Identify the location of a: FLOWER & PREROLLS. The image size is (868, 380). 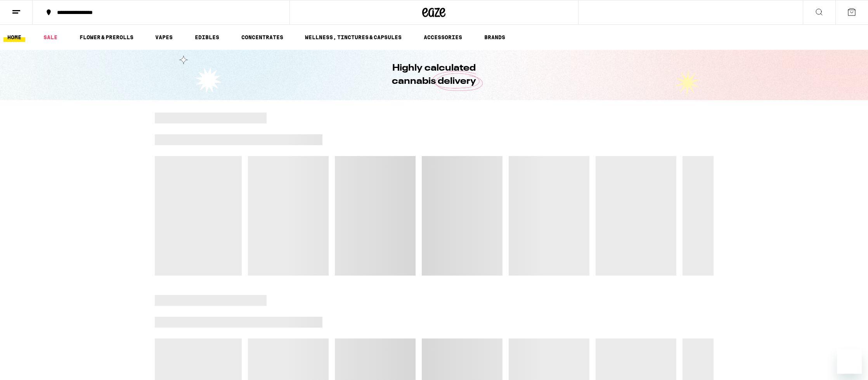
(106, 37).